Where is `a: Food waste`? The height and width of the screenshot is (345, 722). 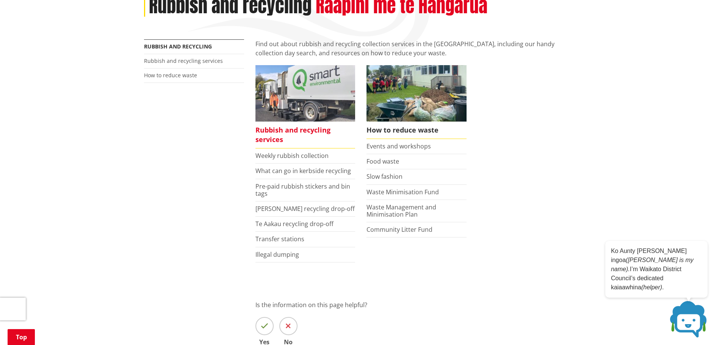
a: Food waste is located at coordinates (383, 162).